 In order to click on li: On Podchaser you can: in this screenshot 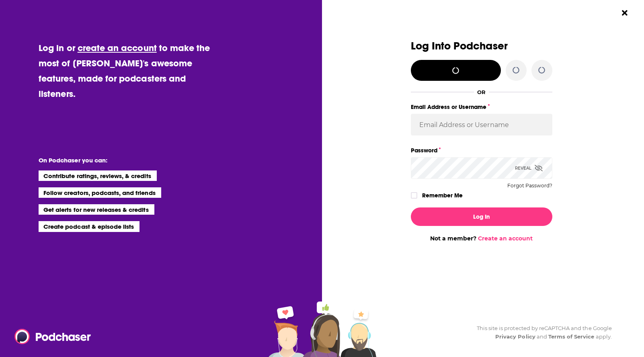, I will do `click(119, 160)`.